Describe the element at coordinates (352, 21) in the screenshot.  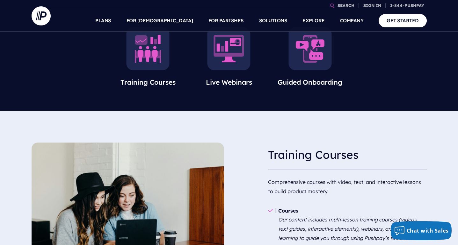
I see `a: COMPANY` at that location.